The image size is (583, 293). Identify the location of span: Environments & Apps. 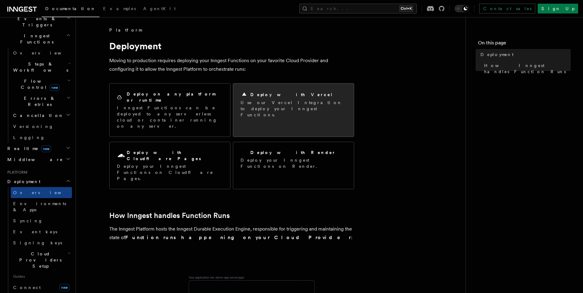
(39, 207).